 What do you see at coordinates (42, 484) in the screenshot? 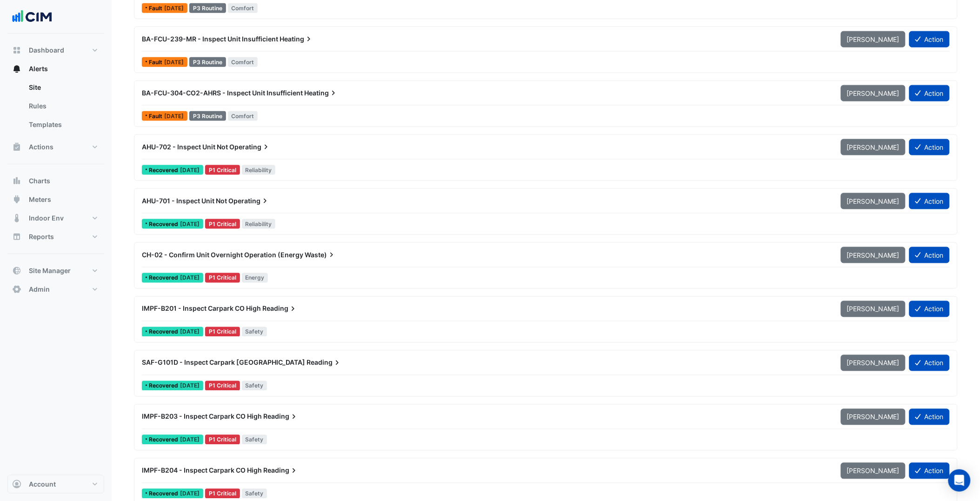
I see `span: Account` at bounding box center [42, 484].